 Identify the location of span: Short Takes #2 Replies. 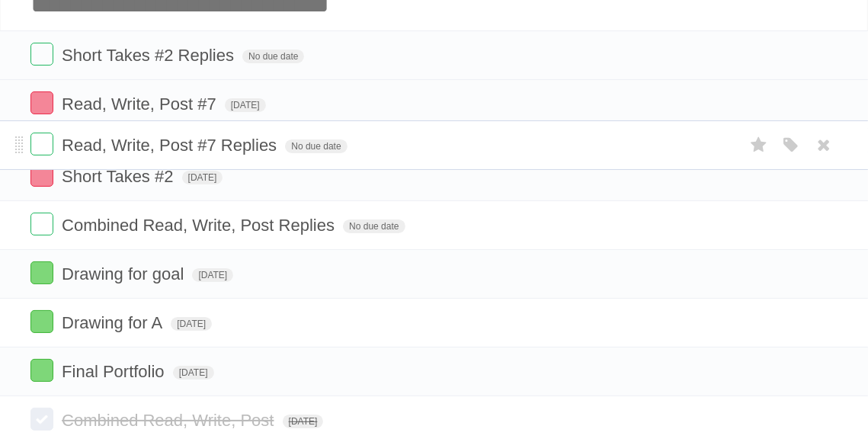
(150, 55).